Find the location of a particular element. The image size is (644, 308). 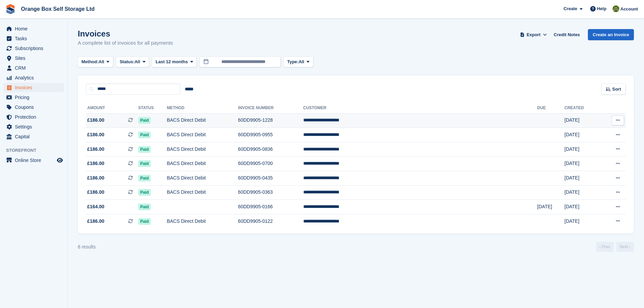

span: Help is located at coordinates (602, 9).